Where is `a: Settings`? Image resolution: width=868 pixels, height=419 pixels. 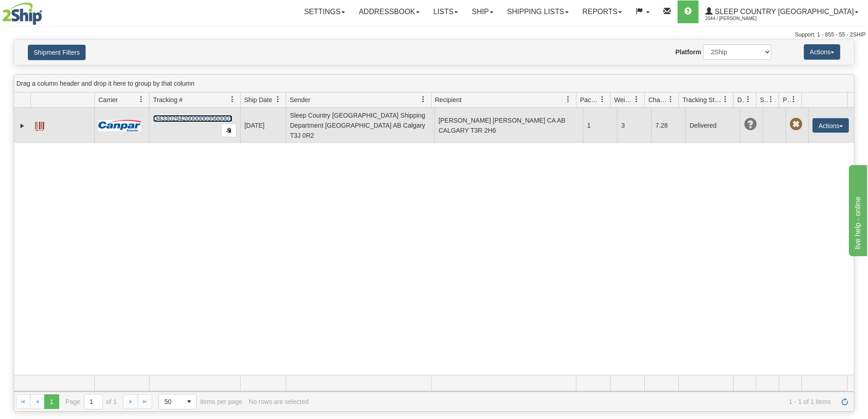
a: Settings is located at coordinates (324, 12).